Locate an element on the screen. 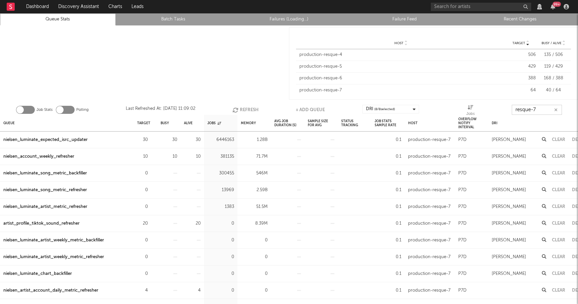 This screenshot has width=578, height=304. div: nielsen_luminate_artist_weekly_metric_refresher is located at coordinates (53, 257).